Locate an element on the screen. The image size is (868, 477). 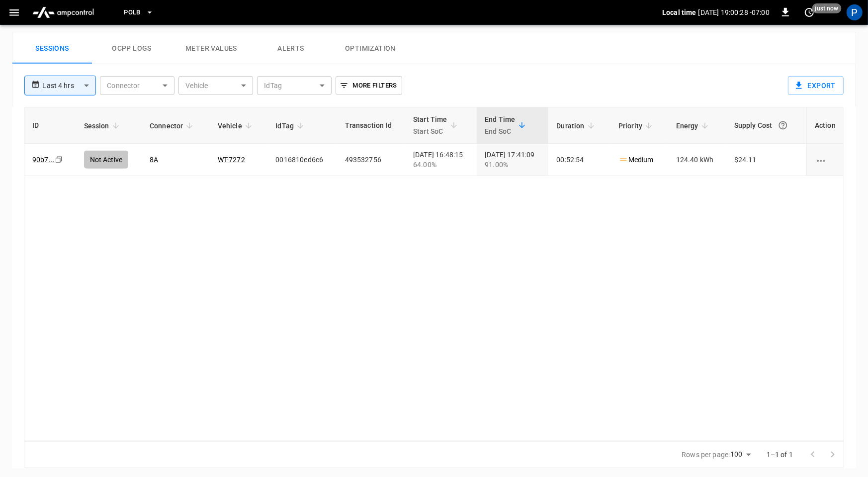
span: IdTag is located at coordinates (291, 126).